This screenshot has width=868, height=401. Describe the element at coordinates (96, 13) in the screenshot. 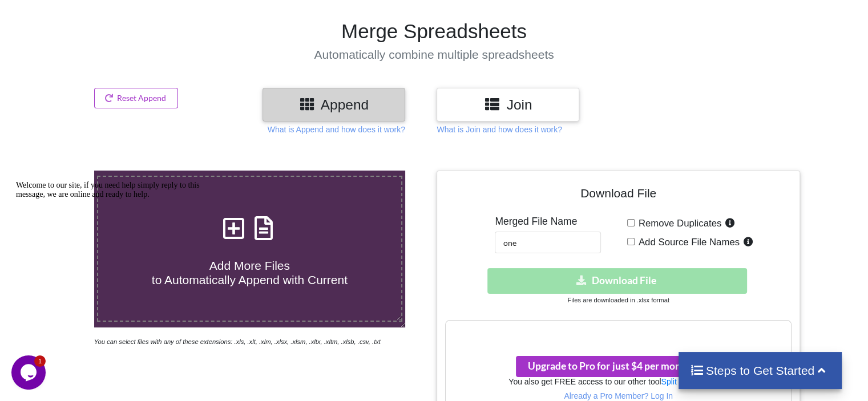

I see `span: Welcome to our site, if you need help simply reply to this message, we are online and ready to help.` at that location.